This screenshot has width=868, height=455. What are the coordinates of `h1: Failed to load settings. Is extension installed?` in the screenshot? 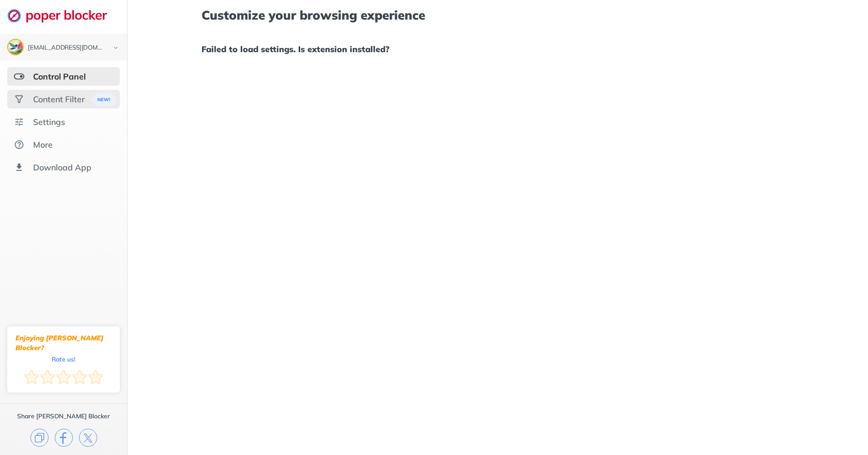 It's located at (497, 49).